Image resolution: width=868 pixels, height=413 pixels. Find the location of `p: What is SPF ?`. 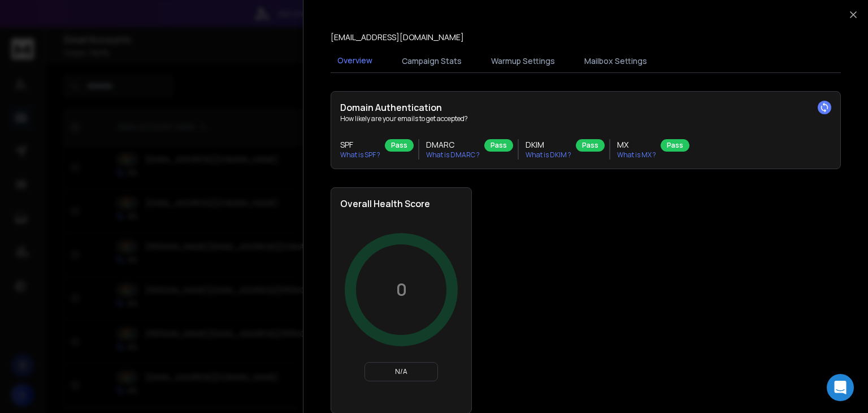

p: What is SPF ? is located at coordinates (360, 155).